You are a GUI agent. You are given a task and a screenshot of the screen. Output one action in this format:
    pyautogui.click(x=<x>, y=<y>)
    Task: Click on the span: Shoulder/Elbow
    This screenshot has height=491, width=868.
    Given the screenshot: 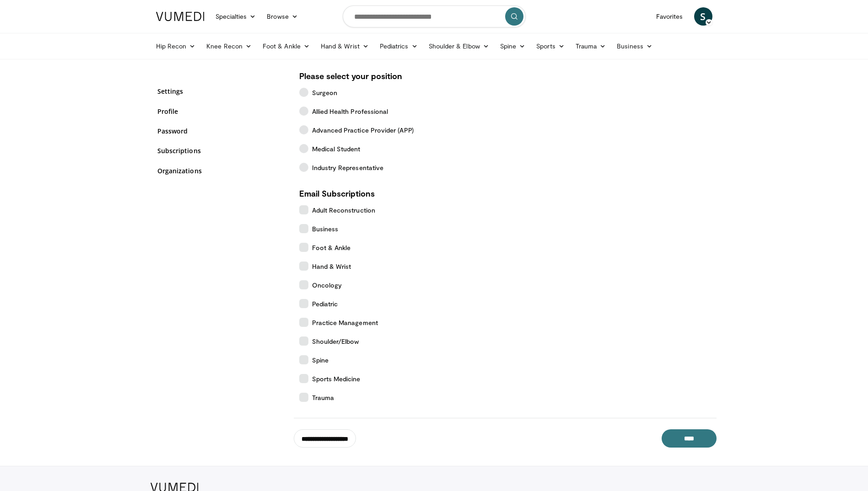 What is the action you would take?
    pyautogui.click(x=335, y=341)
    